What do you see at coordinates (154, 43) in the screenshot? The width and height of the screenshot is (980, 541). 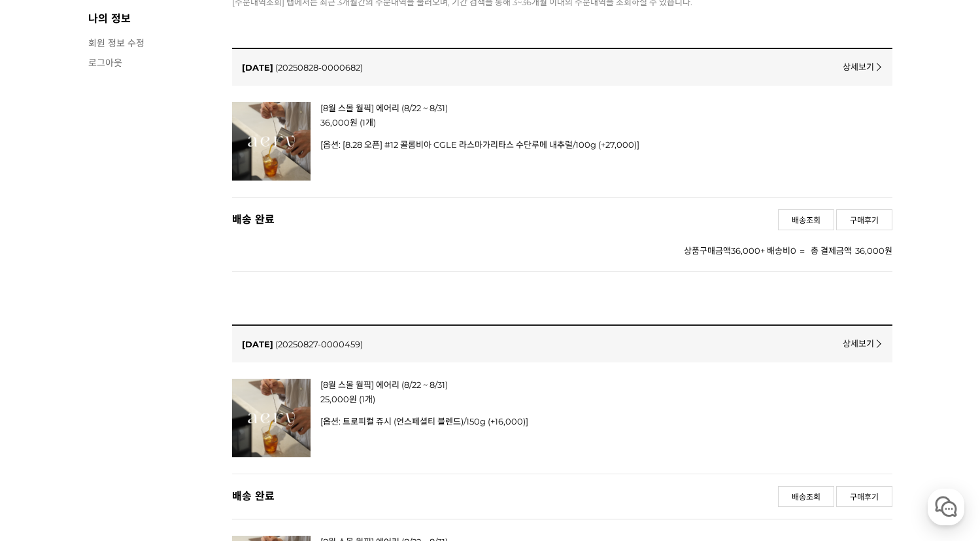 I see `a: 회원 정보 수정` at bounding box center [154, 43].